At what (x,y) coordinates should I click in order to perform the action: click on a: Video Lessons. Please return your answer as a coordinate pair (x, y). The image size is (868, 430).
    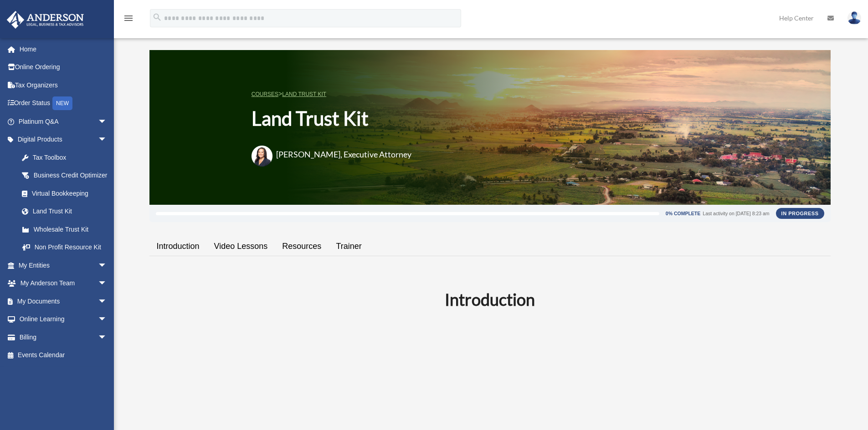
    Looking at the image, I should click on (241, 246).